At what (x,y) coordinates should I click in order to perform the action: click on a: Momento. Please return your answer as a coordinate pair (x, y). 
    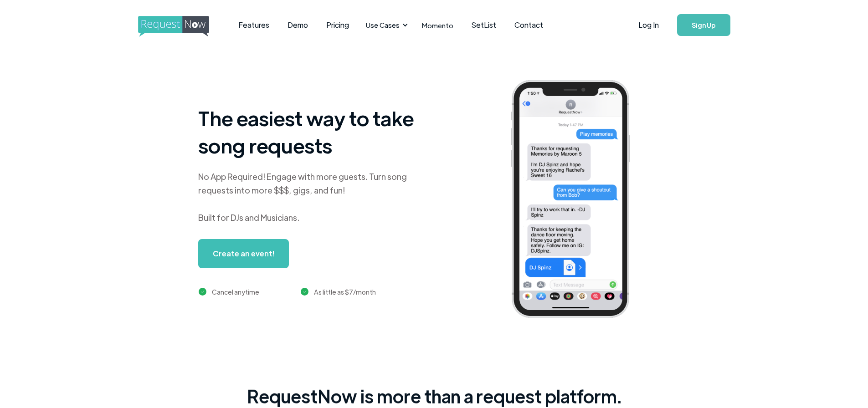
    Looking at the image, I should click on (437, 25).